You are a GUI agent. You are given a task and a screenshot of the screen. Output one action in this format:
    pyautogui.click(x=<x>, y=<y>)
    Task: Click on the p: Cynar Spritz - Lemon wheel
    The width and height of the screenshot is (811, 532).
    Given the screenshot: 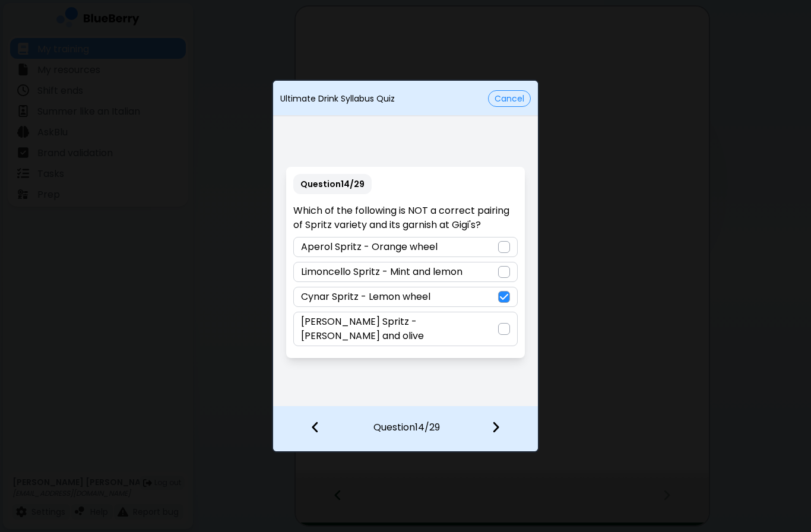 What is the action you would take?
    pyautogui.click(x=365, y=297)
    